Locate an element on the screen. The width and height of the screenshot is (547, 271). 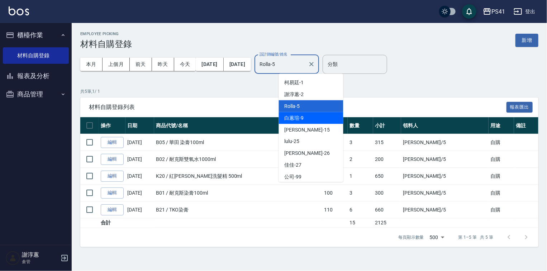
th: 商品代號/名稱 is located at coordinates (238, 125).